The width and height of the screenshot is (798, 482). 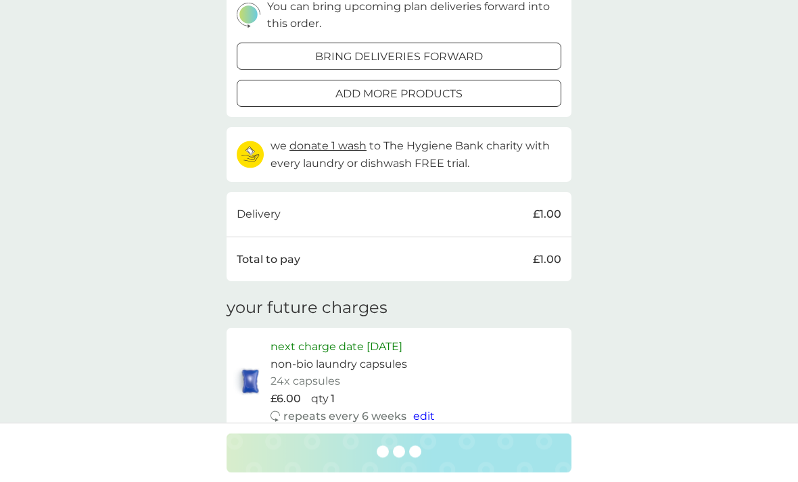 I want to click on p: £6.00, so click(x=285, y=399).